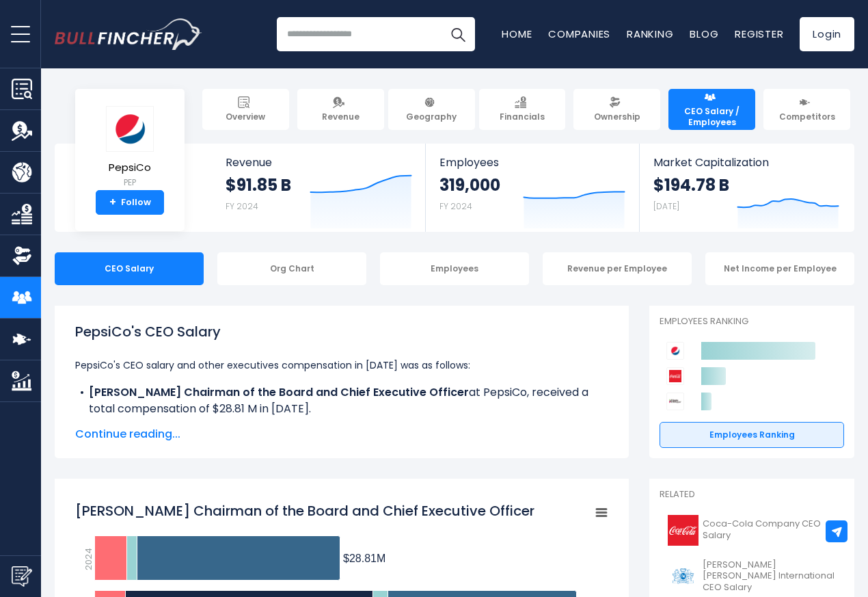  What do you see at coordinates (752, 435) in the screenshot?
I see `a: Employees Ranking` at bounding box center [752, 435].